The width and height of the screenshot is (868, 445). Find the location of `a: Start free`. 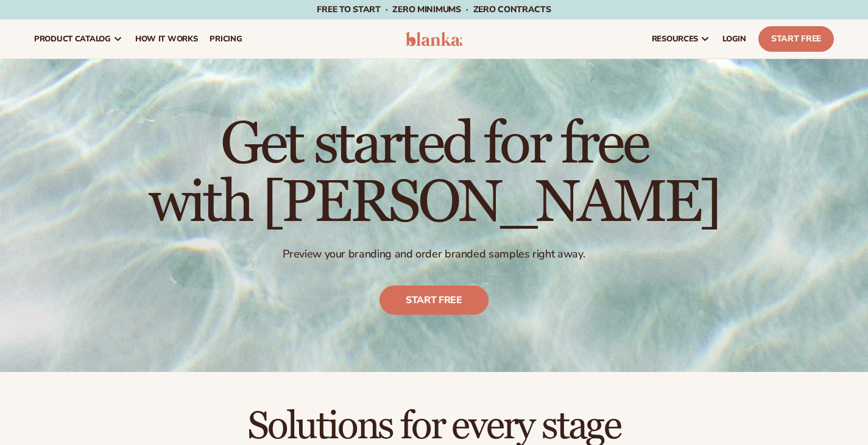

a: Start free is located at coordinates (434, 301).